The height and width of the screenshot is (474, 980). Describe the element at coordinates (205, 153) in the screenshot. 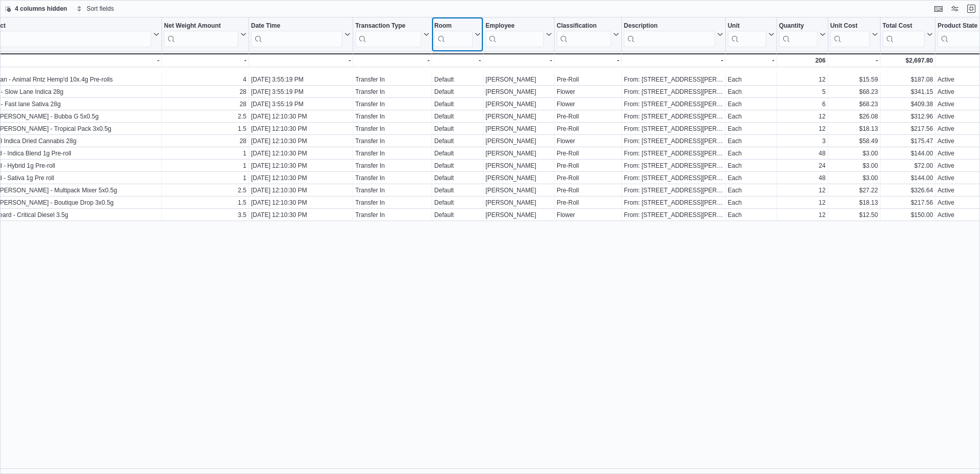

I see `div: 1` at that location.